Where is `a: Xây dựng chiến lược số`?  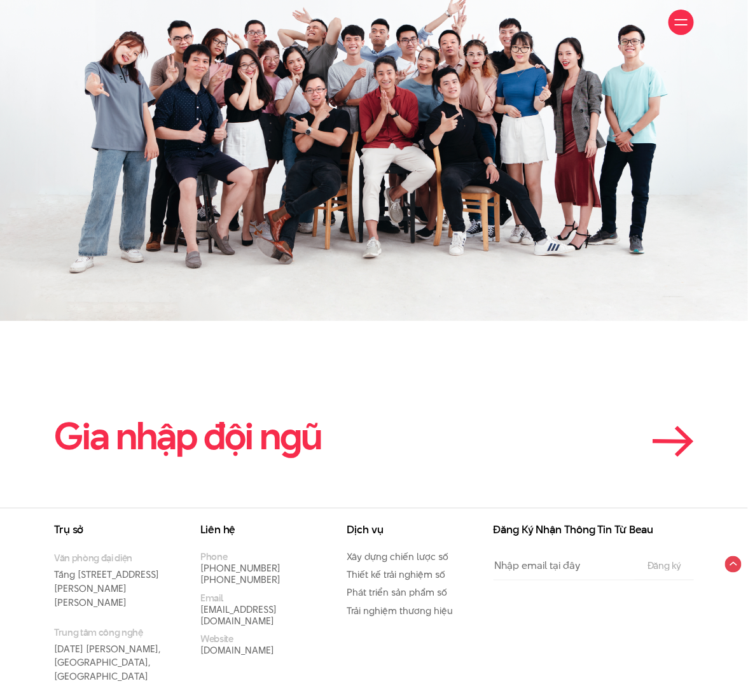
a: Xây dựng chiến lược số is located at coordinates (398, 556).